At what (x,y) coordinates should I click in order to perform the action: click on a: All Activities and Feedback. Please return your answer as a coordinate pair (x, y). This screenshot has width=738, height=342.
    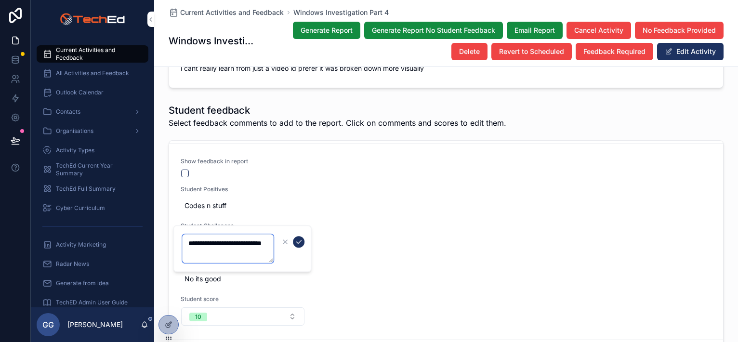
    Looking at the image, I should click on (92, 73).